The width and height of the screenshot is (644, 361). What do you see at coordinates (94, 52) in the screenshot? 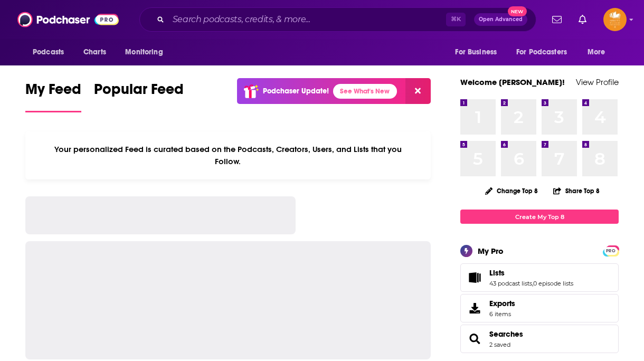
I see `span: Charts` at bounding box center [94, 52].